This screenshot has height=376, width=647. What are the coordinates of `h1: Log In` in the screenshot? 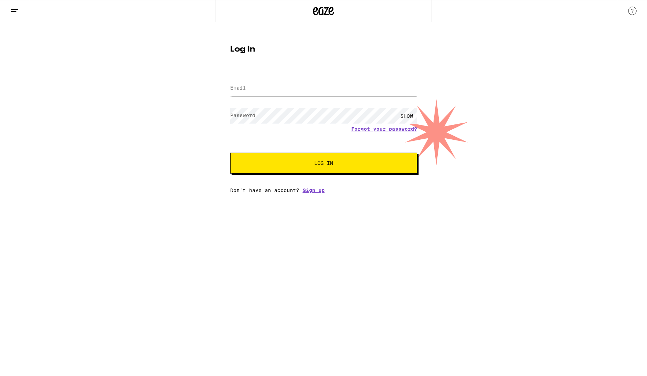 It's located at (324, 50).